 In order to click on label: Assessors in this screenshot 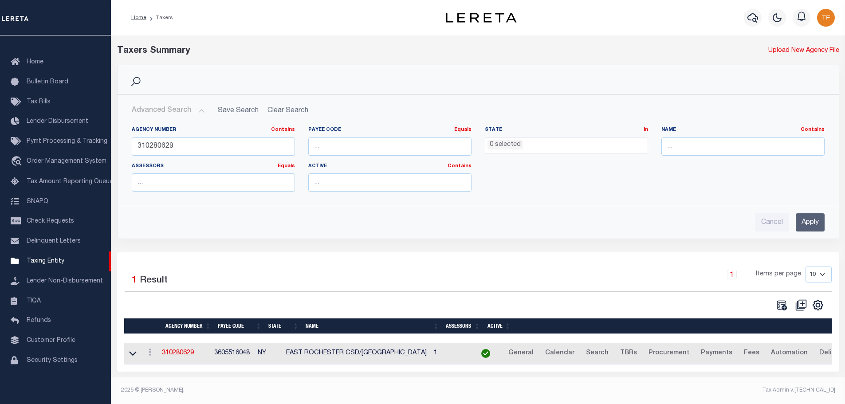, I will do `click(213, 166)`.